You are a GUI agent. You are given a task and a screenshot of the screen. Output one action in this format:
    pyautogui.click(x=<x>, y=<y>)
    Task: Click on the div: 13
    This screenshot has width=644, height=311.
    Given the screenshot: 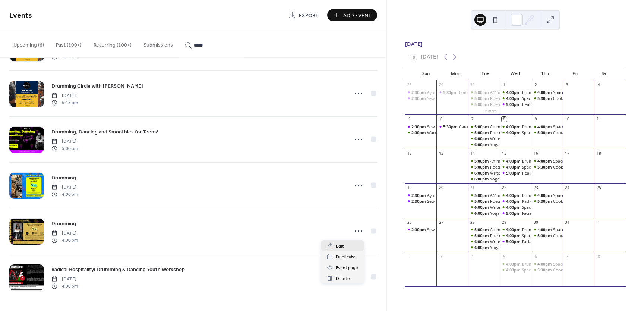 What is the action you would take?
    pyautogui.click(x=441, y=153)
    